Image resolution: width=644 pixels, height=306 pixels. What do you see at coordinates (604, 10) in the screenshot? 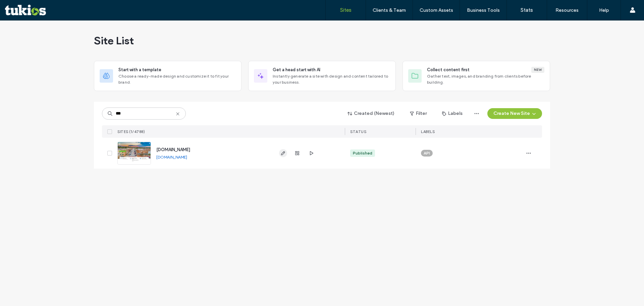
I see `label: Help` at bounding box center [604, 10].